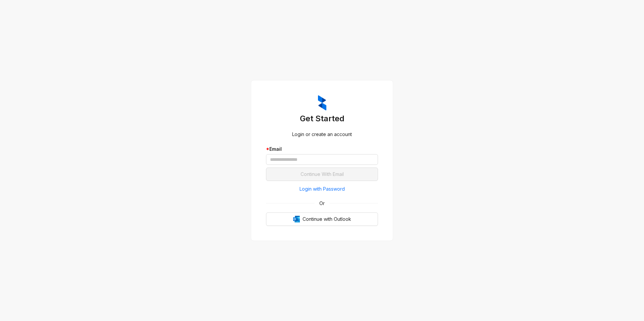 This screenshot has width=644, height=321. I want to click on img: Outlook, so click(297, 219).